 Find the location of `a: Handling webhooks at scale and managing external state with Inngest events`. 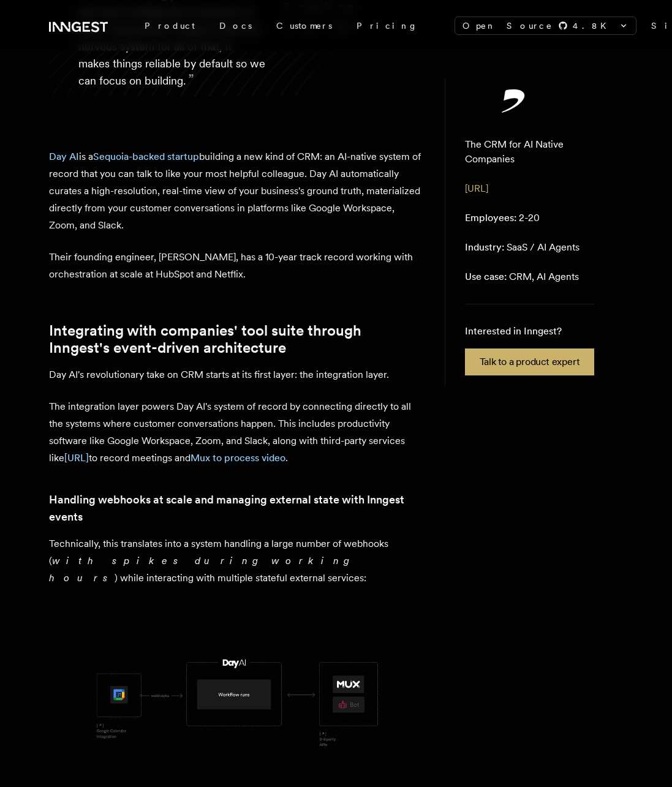

a: Handling webhooks at scale and managing external state with Inngest events is located at coordinates (237, 508).